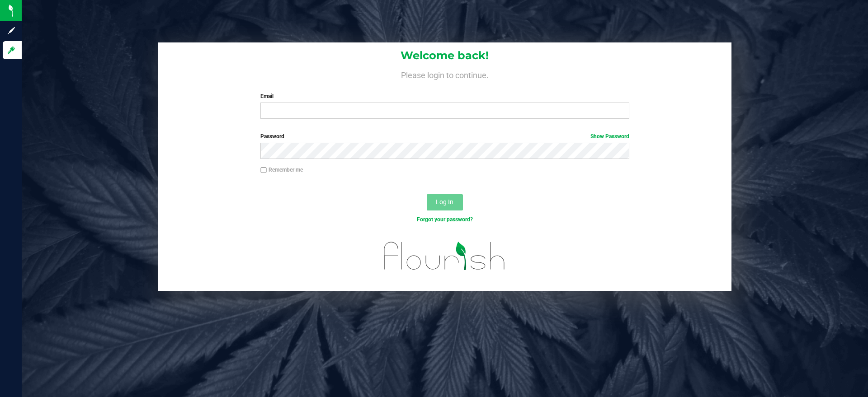  Describe the element at coordinates (445, 202) in the screenshot. I see `button: Log In` at that location.